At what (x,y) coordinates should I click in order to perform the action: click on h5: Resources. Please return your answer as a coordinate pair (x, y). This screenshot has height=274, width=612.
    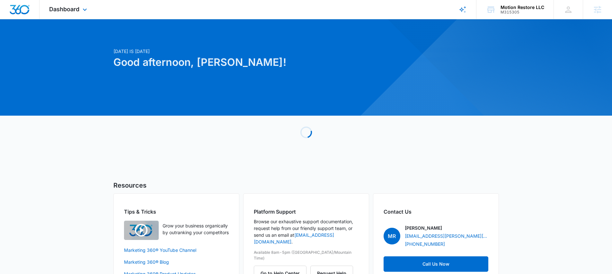
    Looking at the image, I should click on (306, 185).